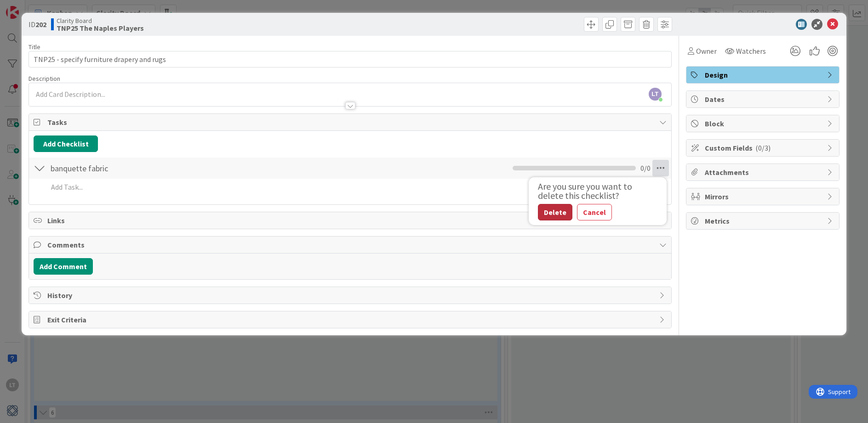 This screenshot has width=868, height=423. What do you see at coordinates (66, 144) in the screenshot?
I see `button: Add Checklist` at bounding box center [66, 144].